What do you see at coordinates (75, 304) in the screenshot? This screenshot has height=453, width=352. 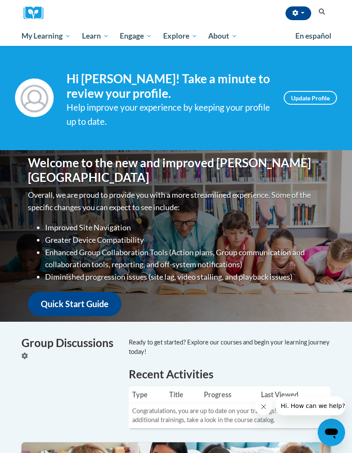 I see `a: Quick Start Guide` at bounding box center [75, 304].